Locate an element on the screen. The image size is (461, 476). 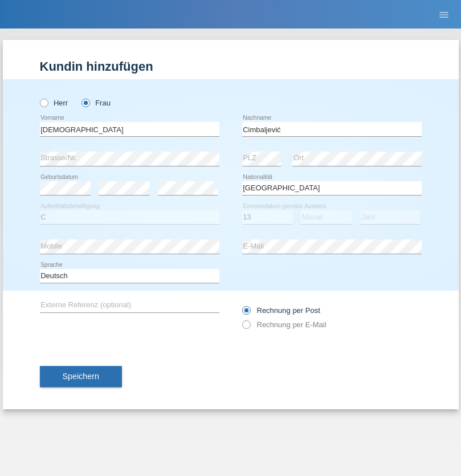
label: Rechnung per E-Mail is located at coordinates (284, 324).